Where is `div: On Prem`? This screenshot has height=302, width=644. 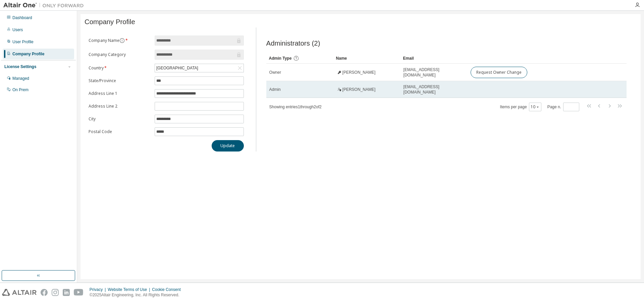 div: On Prem is located at coordinates (21, 90).